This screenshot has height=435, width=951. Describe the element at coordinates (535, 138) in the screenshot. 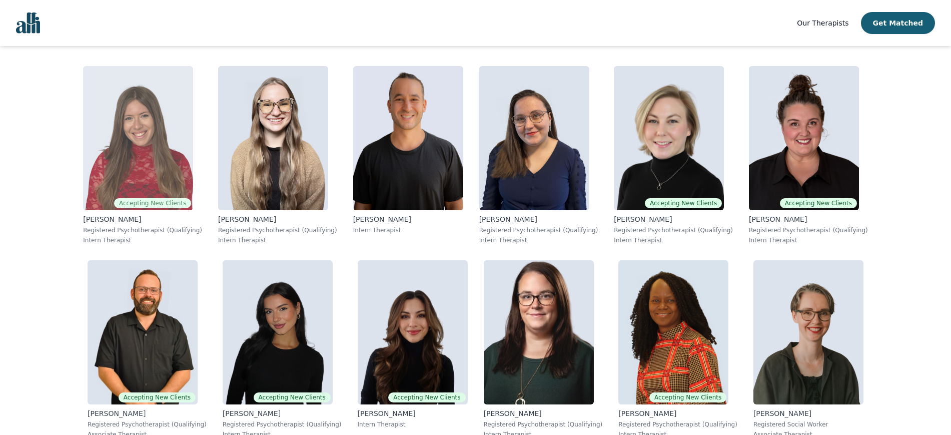

I see `img: Vanessa_McCulloch` at that location.